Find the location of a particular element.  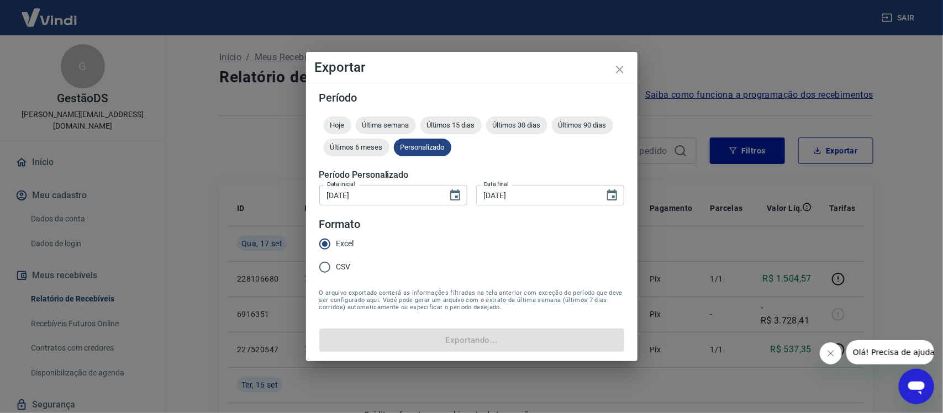

span: Últimos 15 dias is located at coordinates (451, 125).